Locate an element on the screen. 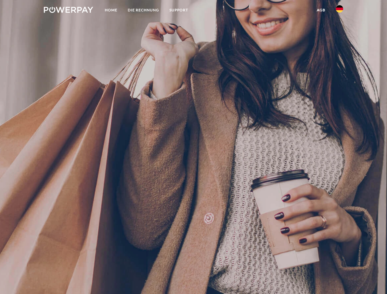 This screenshot has height=294, width=387. a: SUPPORT is located at coordinates (178, 10).